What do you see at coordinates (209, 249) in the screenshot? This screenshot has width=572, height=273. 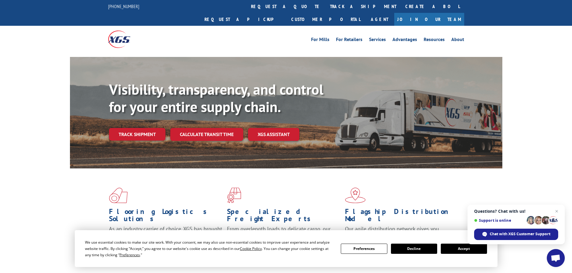 I see `div: We use essential cookies to make our site work. With your consent, we may also use non-essential ...` at bounding box center [209, 249].